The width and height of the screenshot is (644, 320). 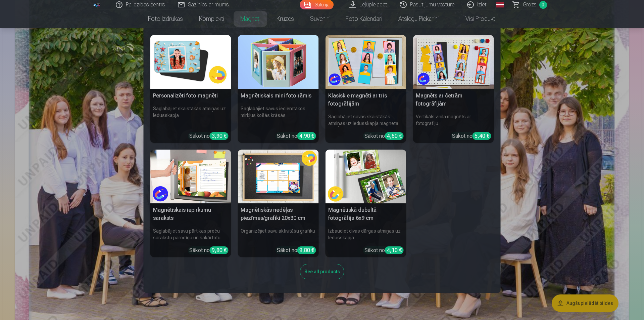 I want to click on a: Foto kalendāri, so click(x=364, y=19).